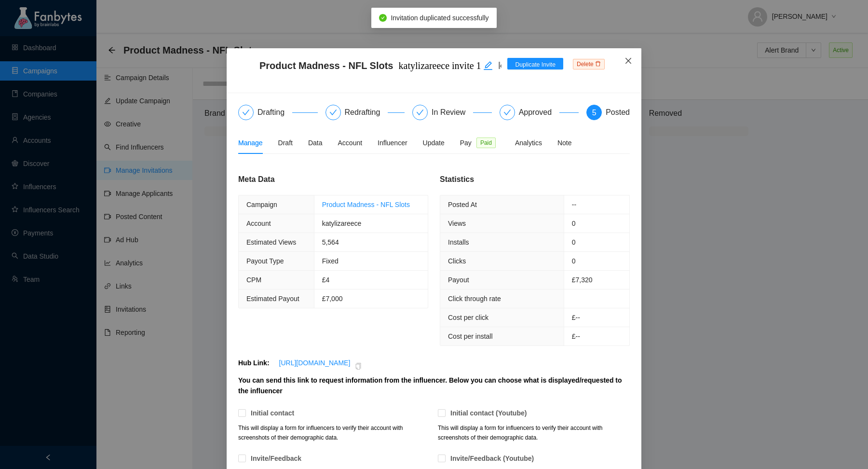 The width and height of the screenshot is (868, 469). What do you see at coordinates (535, 65) in the screenshot?
I see `span: Duplicate Invite` at bounding box center [535, 65].